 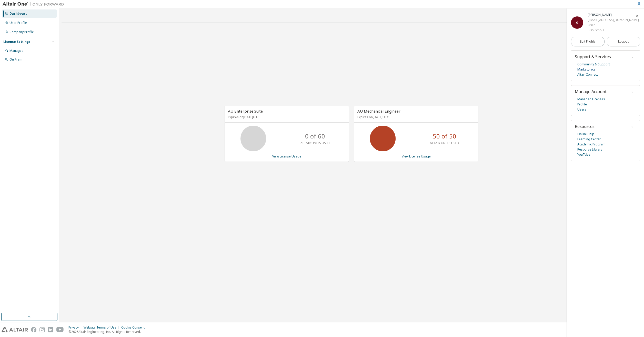 I want to click on a: YouTube, so click(x=584, y=155).